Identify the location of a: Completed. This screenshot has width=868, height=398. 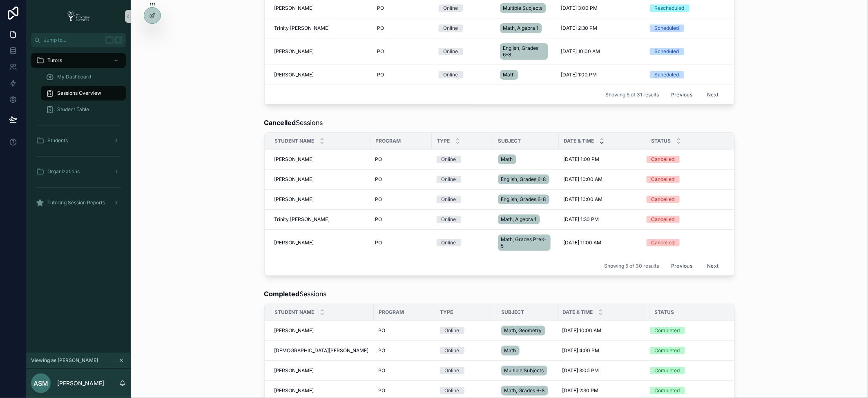
(694, 330).